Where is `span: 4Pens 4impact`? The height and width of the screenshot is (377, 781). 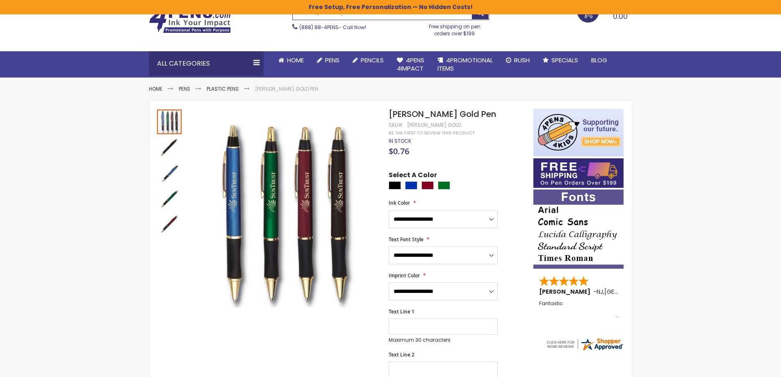
span: 4Pens 4impact is located at coordinates (410, 64).